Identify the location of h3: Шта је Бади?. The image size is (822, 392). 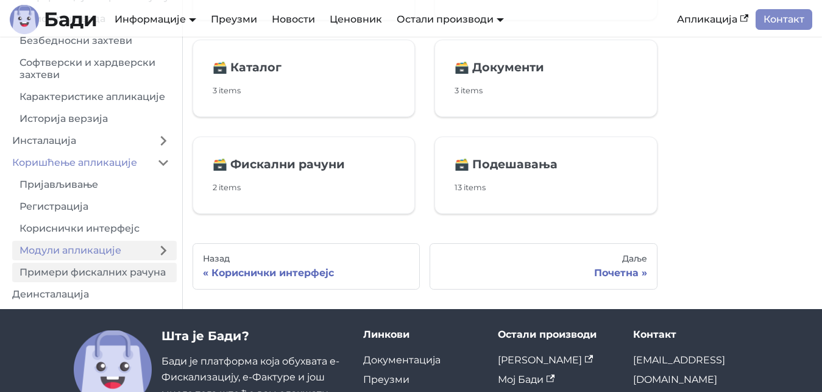
(252, 336).